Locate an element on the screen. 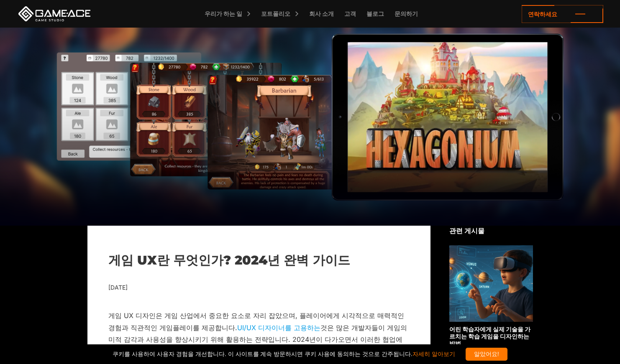 This screenshot has height=364, width=620. font: 고객 is located at coordinates (350, 14).